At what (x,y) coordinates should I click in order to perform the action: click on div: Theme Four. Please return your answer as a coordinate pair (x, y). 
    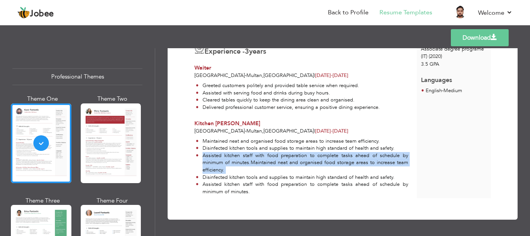
    Looking at the image, I should click on (113, 200).